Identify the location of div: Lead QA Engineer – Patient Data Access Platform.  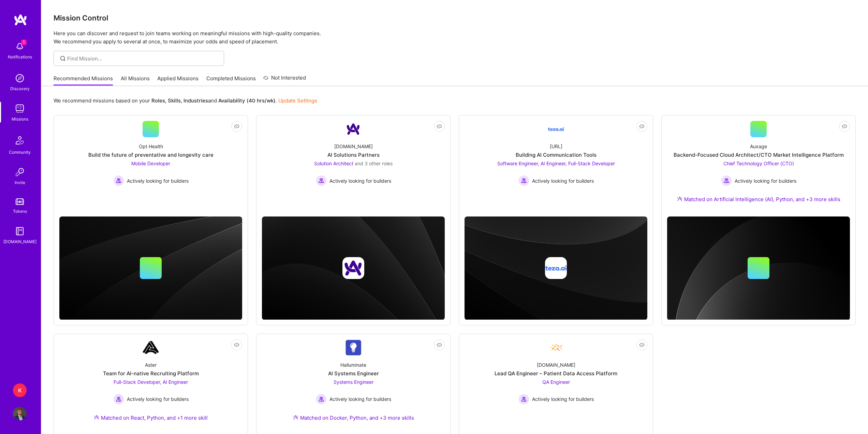
(556, 373).